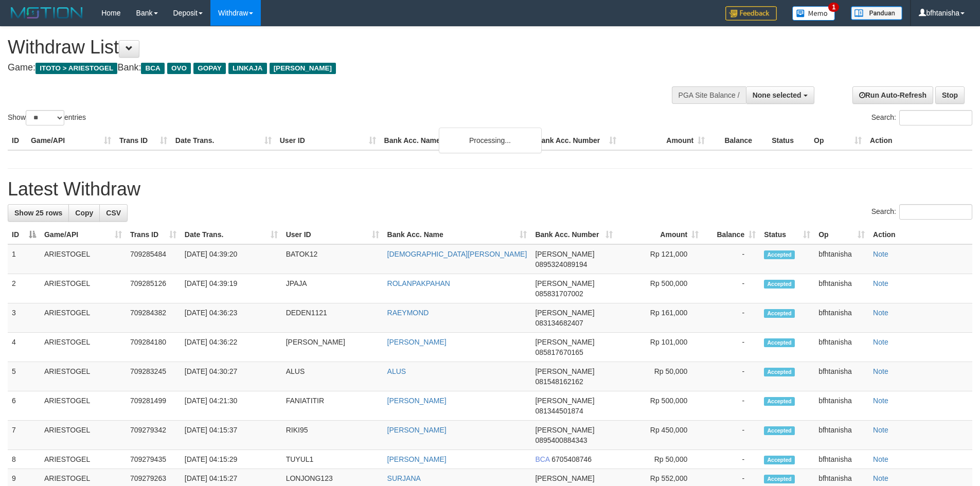 The image size is (980, 486). Describe the element at coordinates (559, 353) in the screenshot. I see `span: Copy 085817670165 to clipboard` at that location.